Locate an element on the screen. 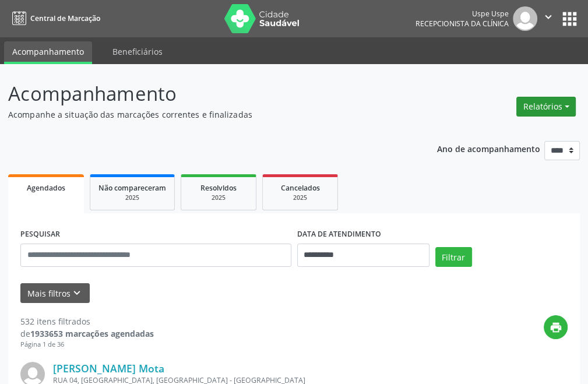 The width and height of the screenshot is (588, 384). img: img is located at coordinates (525, 19).